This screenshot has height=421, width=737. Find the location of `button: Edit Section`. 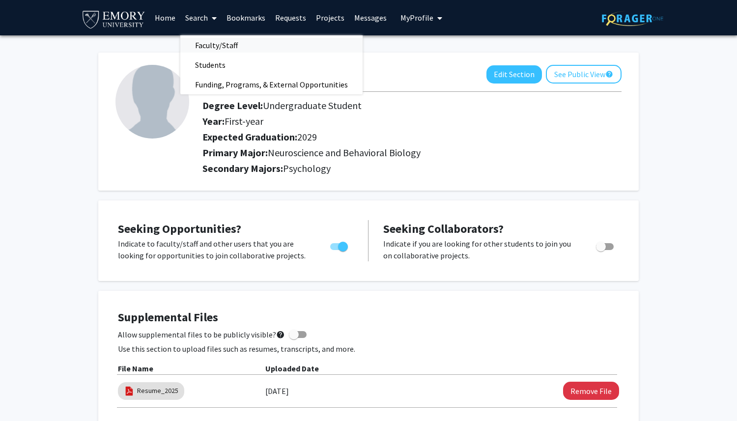

button: Edit Section is located at coordinates (514, 74).